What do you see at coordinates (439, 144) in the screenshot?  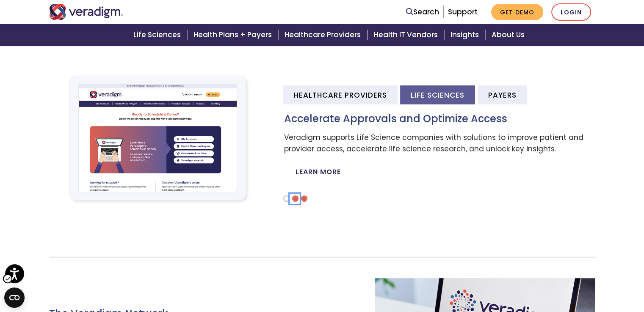 I see `div: Carousel` at bounding box center [439, 144].